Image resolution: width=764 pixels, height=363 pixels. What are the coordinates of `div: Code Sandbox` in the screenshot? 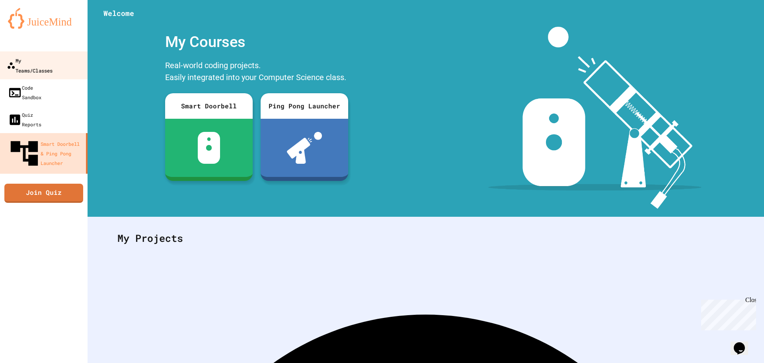 It's located at (25, 92).